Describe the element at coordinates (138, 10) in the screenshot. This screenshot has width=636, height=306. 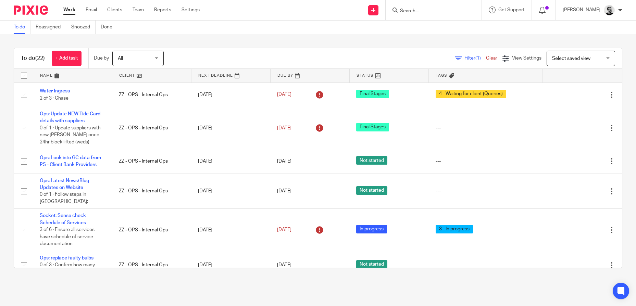
I see `a: Team` at that location.